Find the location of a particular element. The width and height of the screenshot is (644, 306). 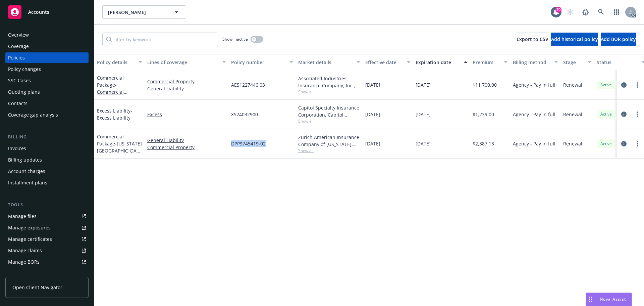

button: Effective date is located at coordinates (388, 62).